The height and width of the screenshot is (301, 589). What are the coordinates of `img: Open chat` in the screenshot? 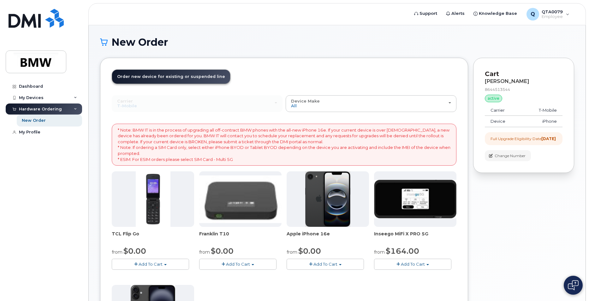 It's located at (573, 285).